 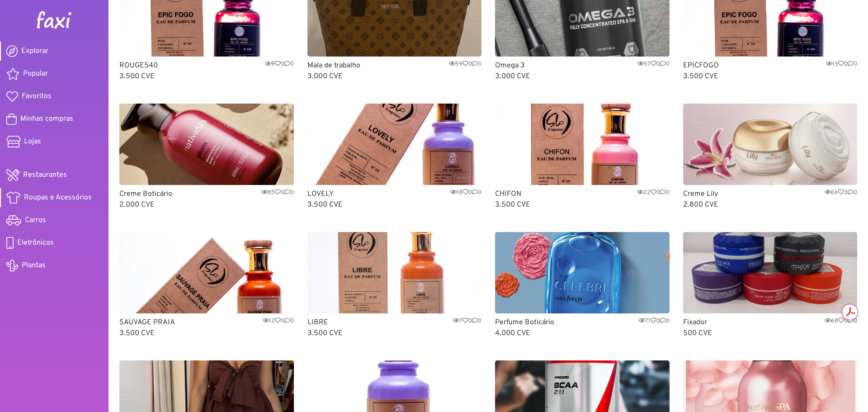 I want to click on img: LIBRE, so click(x=395, y=273).